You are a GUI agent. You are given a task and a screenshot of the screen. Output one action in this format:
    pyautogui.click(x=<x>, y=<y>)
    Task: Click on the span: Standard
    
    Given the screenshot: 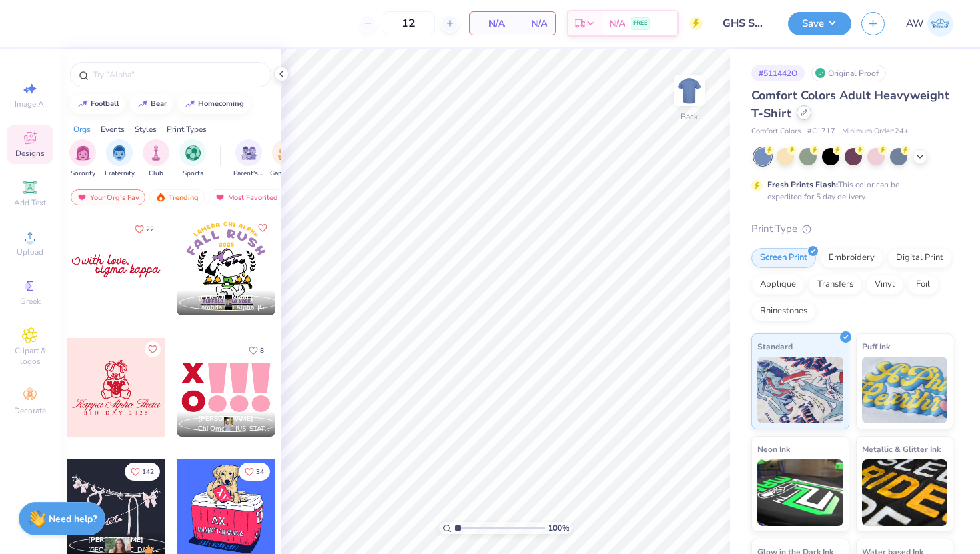 What is the action you would take?
    pyautogui.click(x=775, y=346)
    